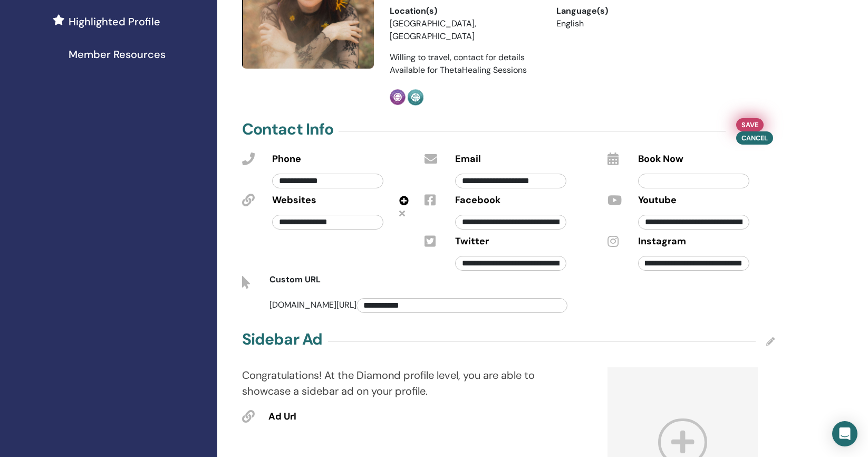  Describe the element at coordinates (661, 159) in the screenshot. I see `span: Book Now` at that location.